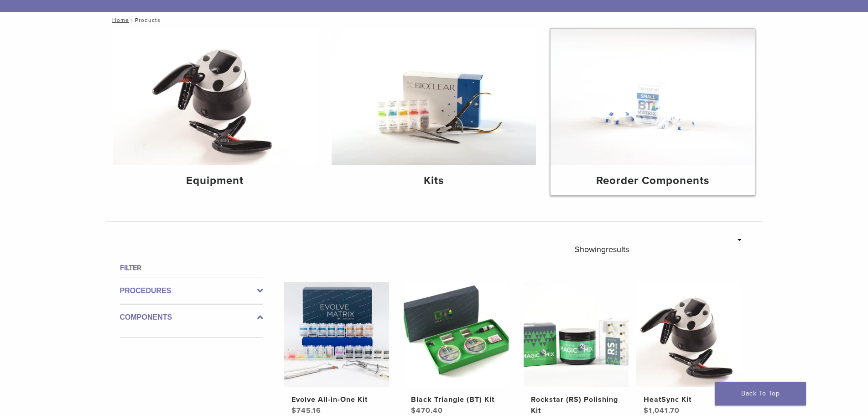 Image resolution: width=868 pixels, height=416 pixels. I want to click on h2: HeatSync Kit, so click(689, 399).